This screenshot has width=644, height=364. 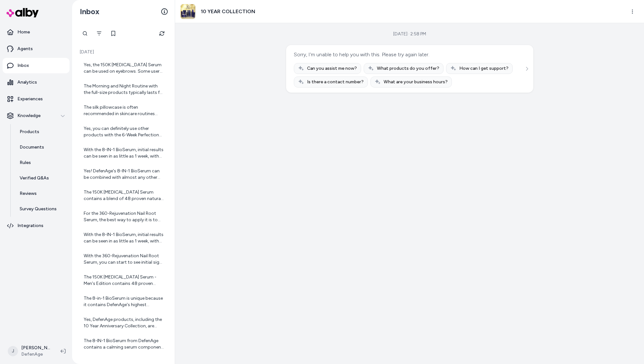 What do you see at coordinates (527, 69) in the screenshot?
I see `button: See more` at bounding box center [527, 69].